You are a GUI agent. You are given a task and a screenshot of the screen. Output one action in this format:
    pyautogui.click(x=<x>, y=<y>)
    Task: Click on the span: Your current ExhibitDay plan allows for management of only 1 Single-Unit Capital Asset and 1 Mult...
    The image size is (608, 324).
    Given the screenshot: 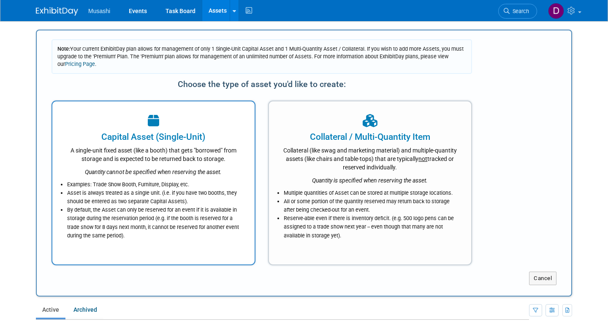 What is the action you would take?
    pyautogui.click(x=260, y=56)
    